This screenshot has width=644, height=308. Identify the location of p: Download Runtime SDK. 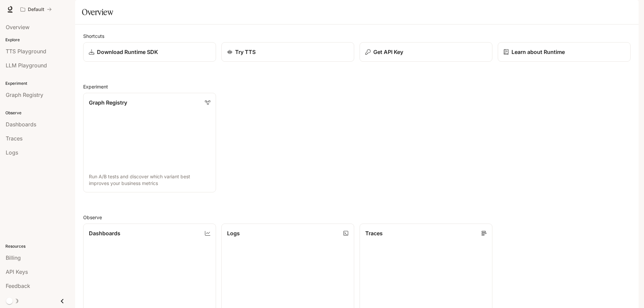
(128, 52).